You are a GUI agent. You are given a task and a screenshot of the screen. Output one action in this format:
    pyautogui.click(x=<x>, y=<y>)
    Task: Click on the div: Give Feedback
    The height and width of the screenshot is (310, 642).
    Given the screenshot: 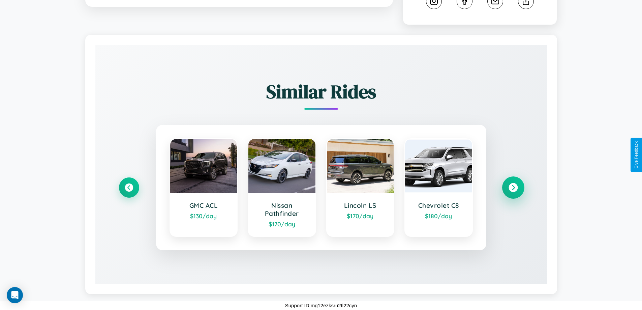 What is the action you would take?
    pyautogui.click(x=636, y=155)
    